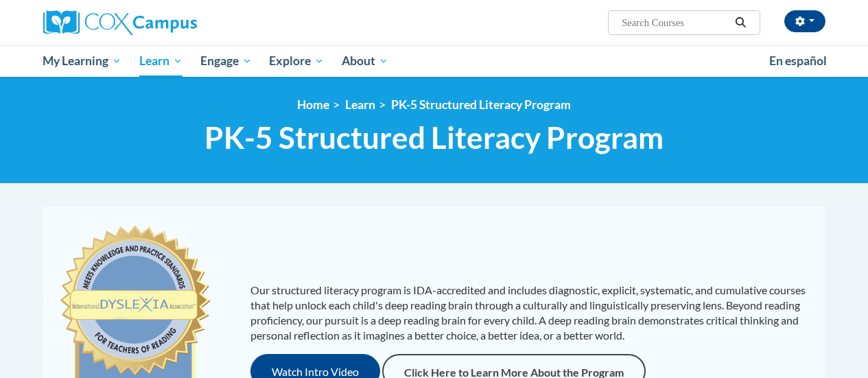  Describe the element at coordinates (481, 105) in the screenshot. I see `a: PK-5 Structured Literacy Program` at that location.